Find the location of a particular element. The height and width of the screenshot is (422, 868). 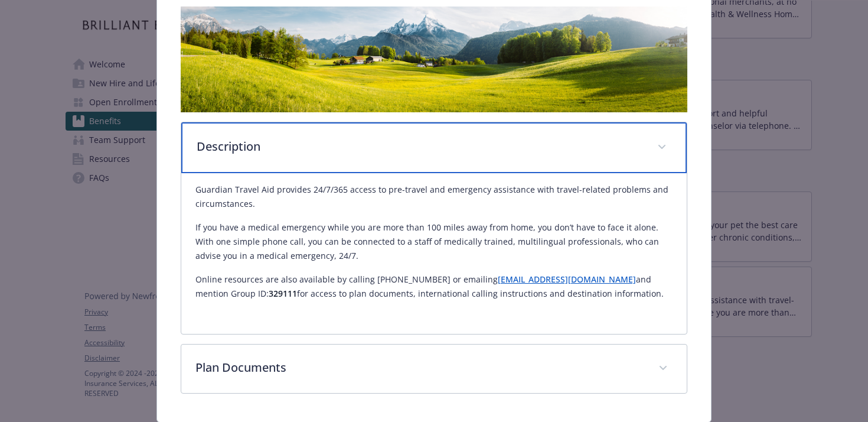

p: Guardian Travel Aid provides 24/7/365 access to pre-travel and emergency assistance with travel-r... is located at coordinates (434, 197).